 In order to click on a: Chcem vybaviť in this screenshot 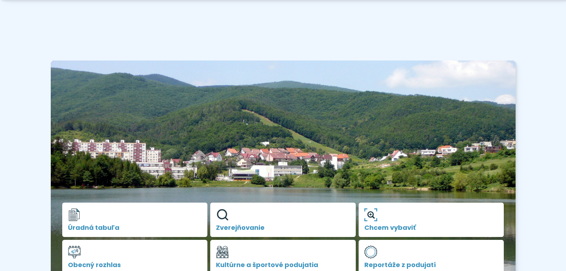, I will do `click(432, 220)`.